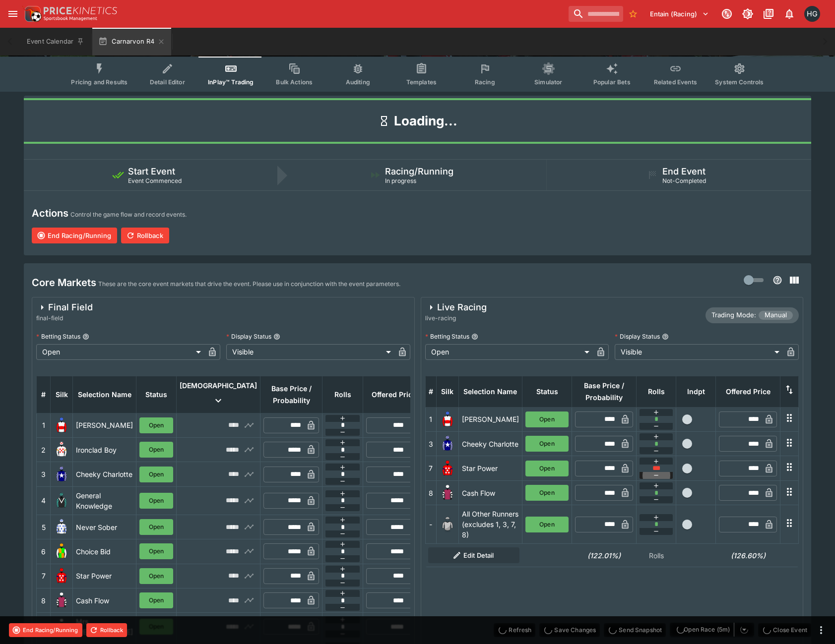 The height and width of the screenshot is (644, 835). Describe the element at coordinates (62, 527) in the screenshot. I see `img: runner 5` at that location.